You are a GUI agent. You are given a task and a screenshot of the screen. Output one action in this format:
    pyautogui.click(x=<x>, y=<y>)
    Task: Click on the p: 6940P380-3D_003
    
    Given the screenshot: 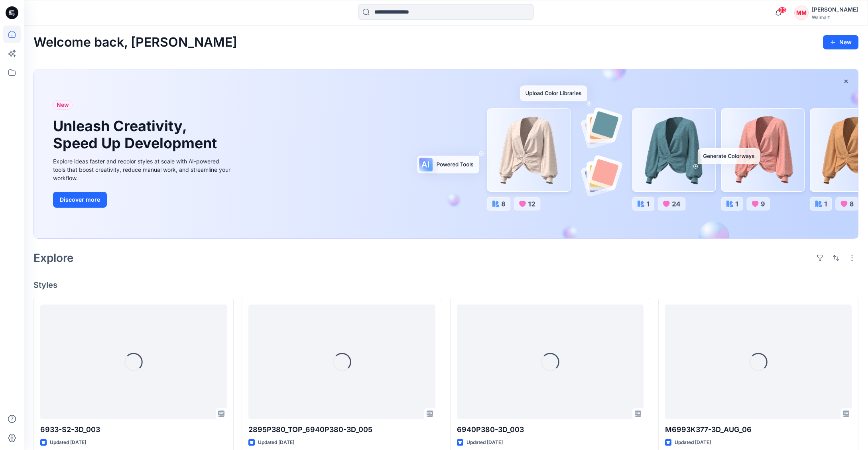 What is the action you would take?
    pyautogui.click(x=550, y=429)
    